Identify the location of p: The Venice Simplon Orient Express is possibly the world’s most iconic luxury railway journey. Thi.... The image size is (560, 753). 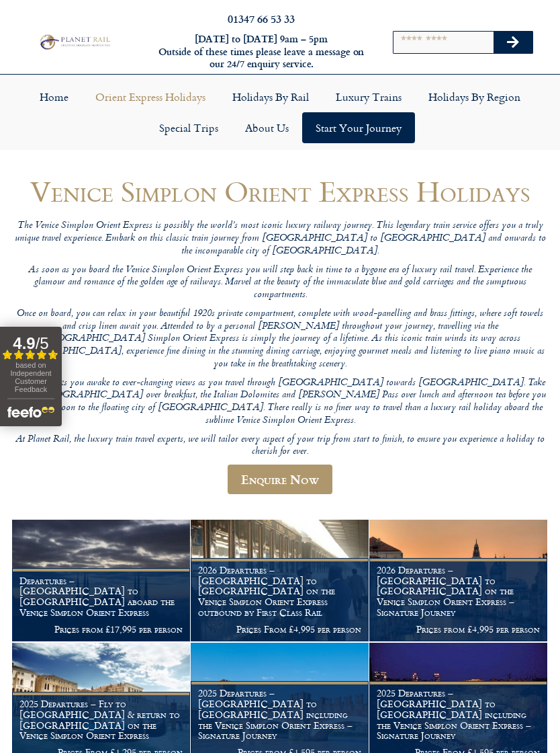
(280, 239).